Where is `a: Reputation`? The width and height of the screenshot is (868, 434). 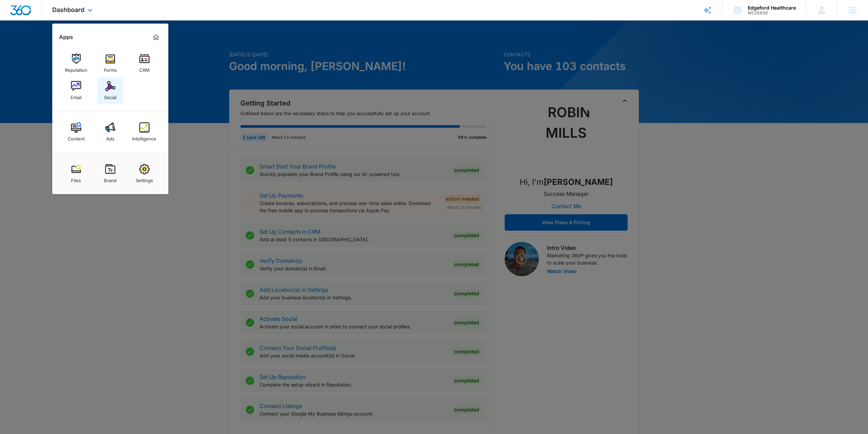
a: Reputation is located at coordinates (76, 64).